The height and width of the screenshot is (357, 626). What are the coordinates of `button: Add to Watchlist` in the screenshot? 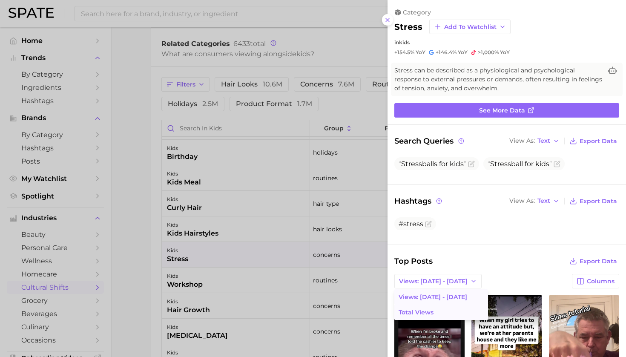 It's located at (470, 27).